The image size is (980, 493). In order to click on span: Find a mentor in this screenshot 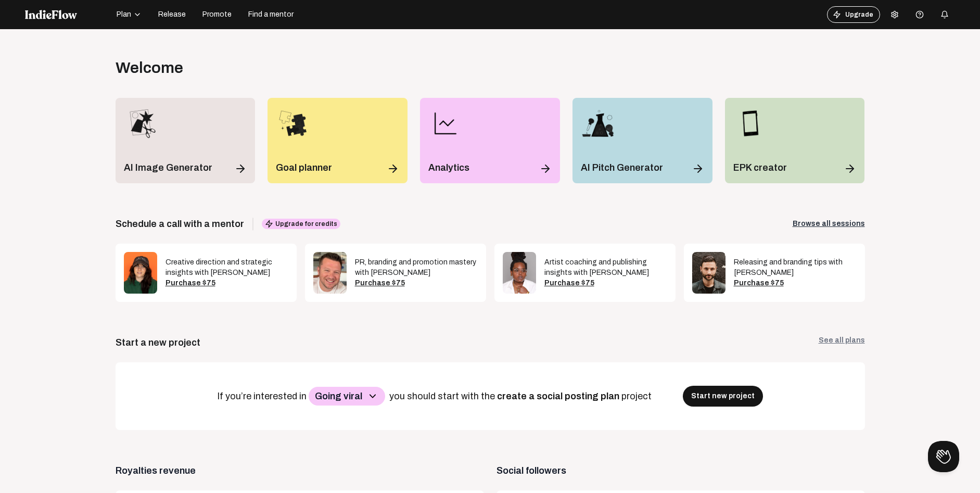, I will do `click(271, 14)`.